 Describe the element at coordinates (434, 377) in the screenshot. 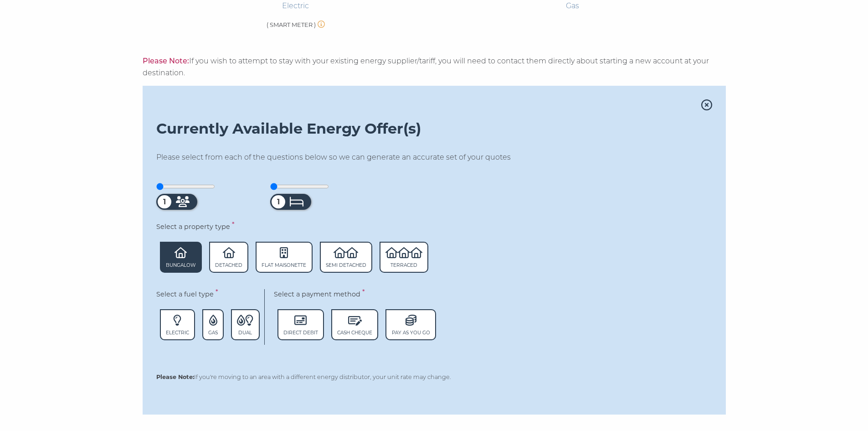

I see `p: If you're moving to an area with a different energy distributor, your unit rate may change.` at that location.